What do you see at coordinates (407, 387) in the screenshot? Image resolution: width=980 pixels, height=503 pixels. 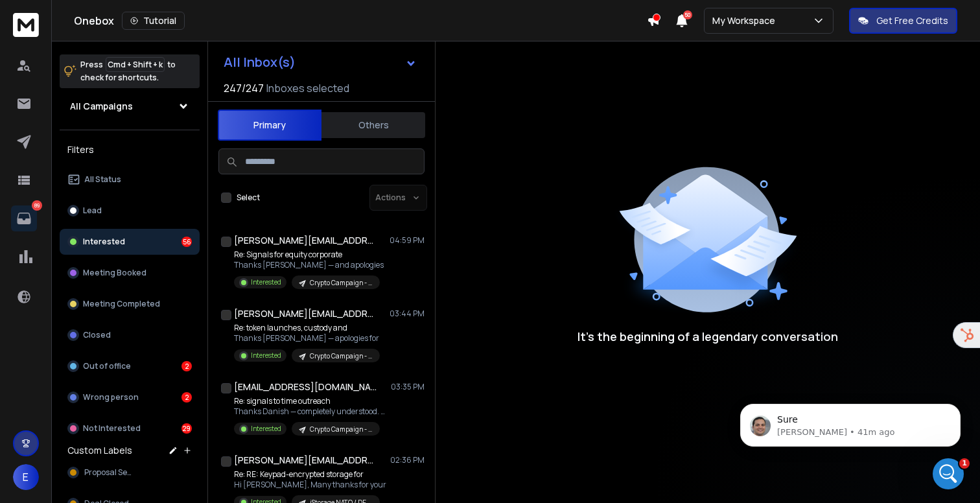 I see `p: 03:35 PM` at bounding box center [407, 387].